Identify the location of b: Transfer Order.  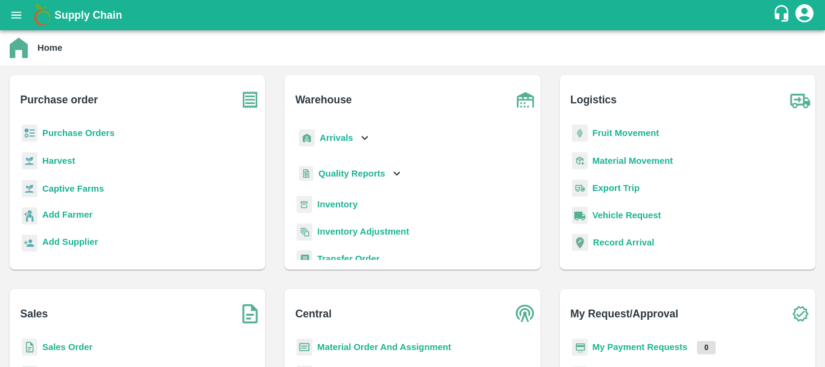
(348, 258).